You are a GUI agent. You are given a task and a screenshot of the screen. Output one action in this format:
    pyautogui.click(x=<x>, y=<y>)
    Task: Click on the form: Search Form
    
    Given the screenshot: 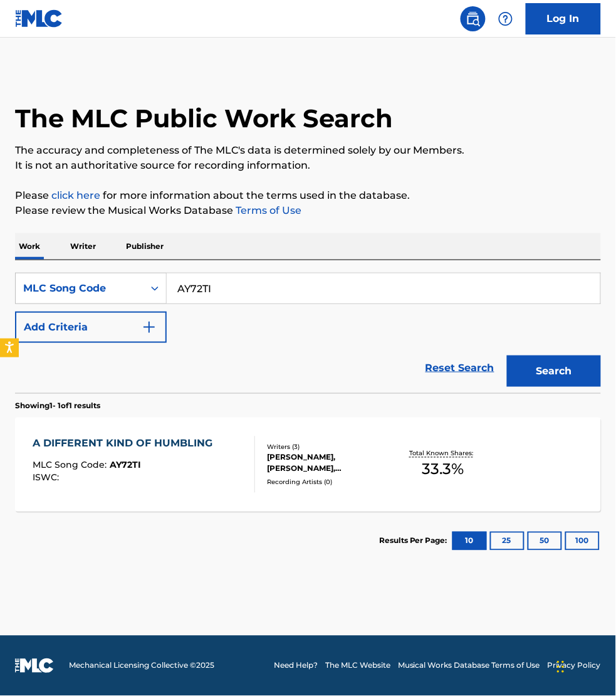 What is the action you would take?
    pyautogui.click(x=308, y=333)
    